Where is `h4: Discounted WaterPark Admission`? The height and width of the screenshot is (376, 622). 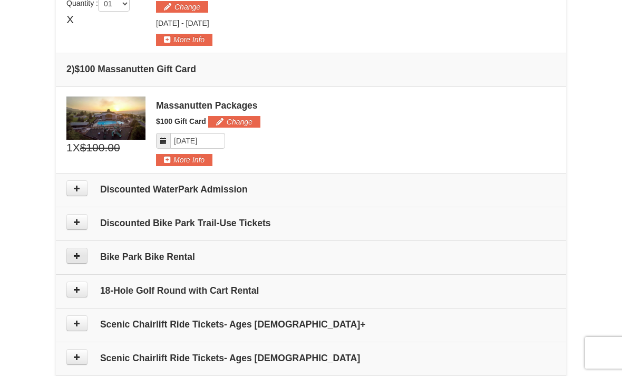 h4: Discounted WaterPark Admission is located at coordinates (311, 189).